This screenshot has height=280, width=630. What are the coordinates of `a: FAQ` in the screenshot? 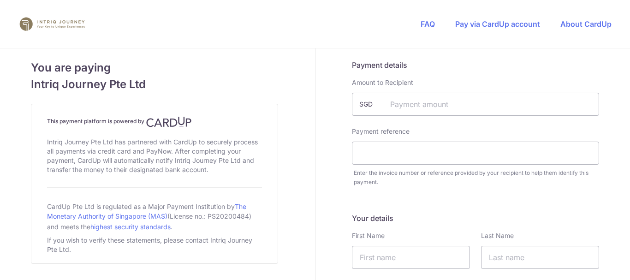 It's located at (427, 24).